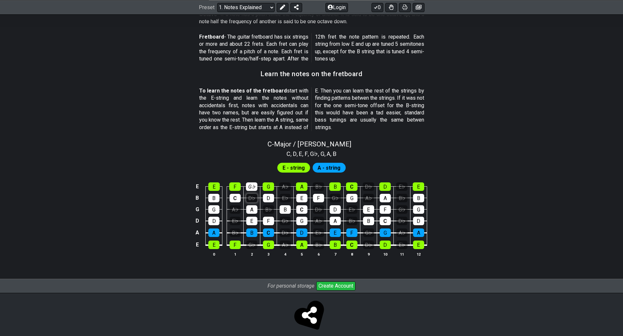 This screenshot has height=336, width=623. What do you see at coordinates (391, 7) in the screenshot?
I see `button: Toggle Dexterity for all fretkits` at bounding box center [391, 7].